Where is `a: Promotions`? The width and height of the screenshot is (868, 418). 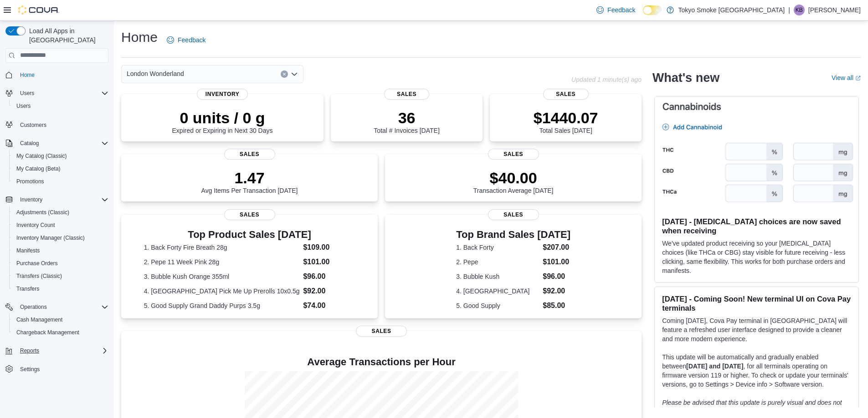
a: Promotions is located at coordinates (30, 182).